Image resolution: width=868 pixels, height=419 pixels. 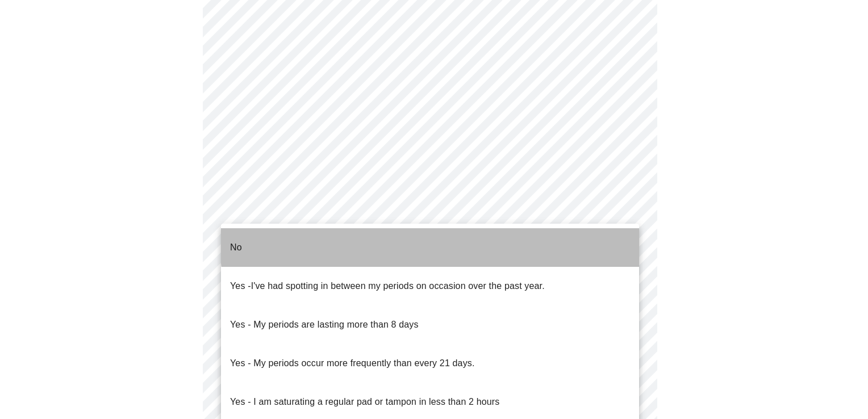 I want to click on p: Yes - My periods are lasting more than 8 days, so click(x=324, y=325).